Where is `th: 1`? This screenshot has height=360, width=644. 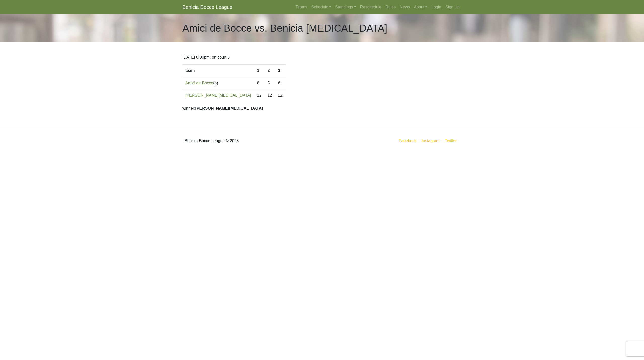 th: 1 is located at coordinates (259, 71).